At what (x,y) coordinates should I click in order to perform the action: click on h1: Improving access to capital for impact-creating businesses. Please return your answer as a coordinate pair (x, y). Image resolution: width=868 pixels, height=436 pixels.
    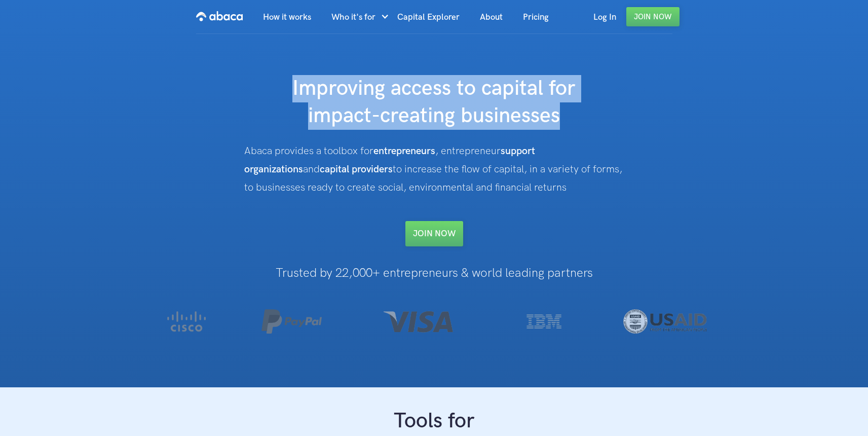
    Looking at the image, I should click on (434, 102).